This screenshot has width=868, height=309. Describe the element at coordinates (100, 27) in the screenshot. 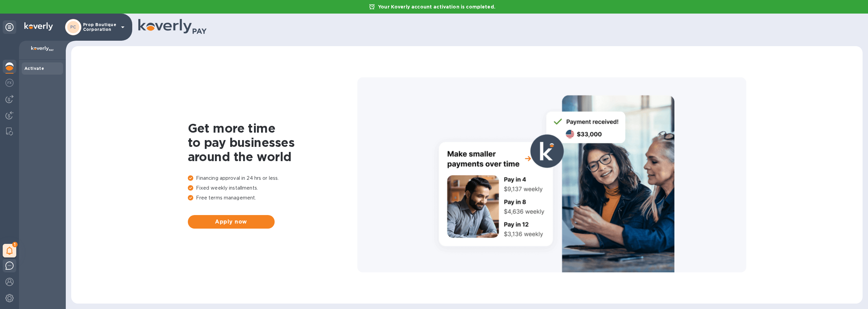

I see `p: Prop Boutique Corporation` at that location.